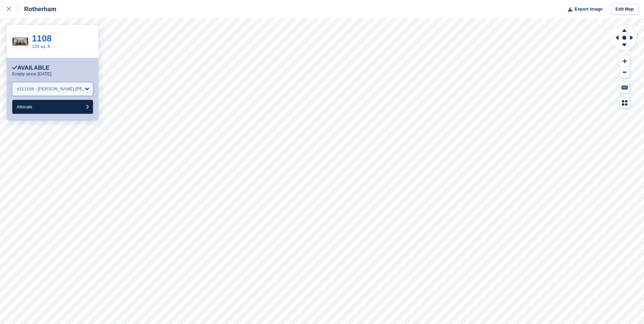 The width and height of the screenshot is (644, 324). Describe the element at coordinates (625, 72) in the screenshot. I see `button: Zoom Out` at that location.